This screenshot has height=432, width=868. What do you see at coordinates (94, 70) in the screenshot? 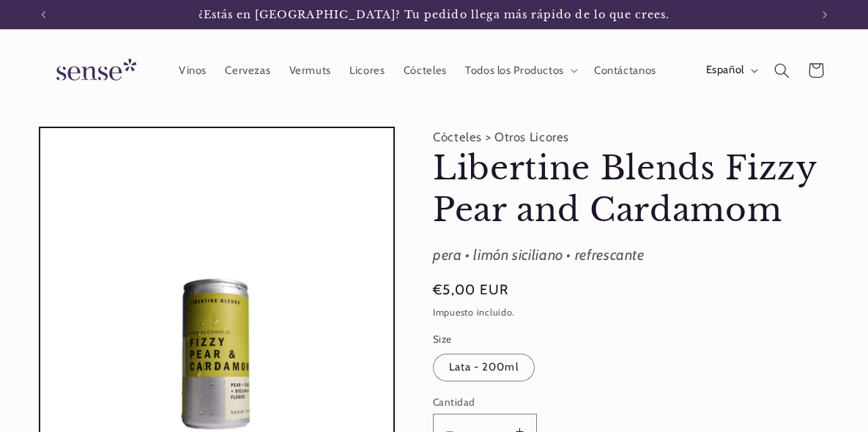
I see `a: Sense` at bounding box center [94, 70].